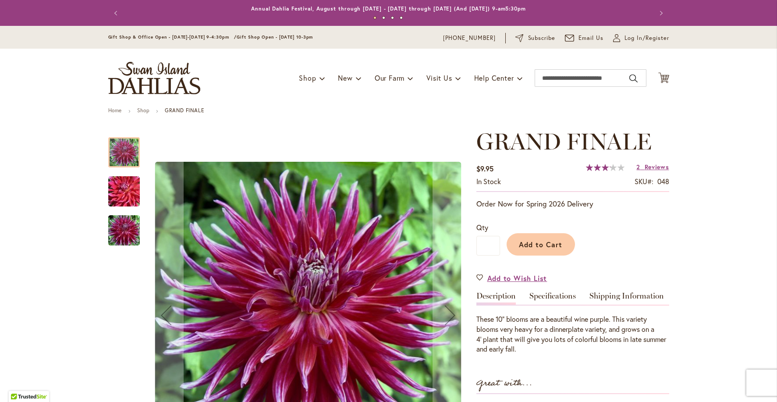 This screenshot has width=777, height=402. Describe the element at coordinates (390, 78) in the screenshot. I see `span: Our Farm` at that location.